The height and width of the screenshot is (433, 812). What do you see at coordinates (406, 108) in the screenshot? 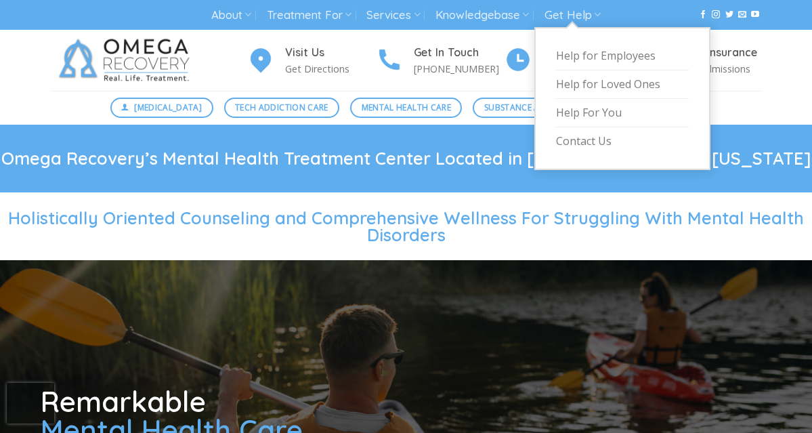
I see `a: Mental Health Care` at bounding box center [406, 108].